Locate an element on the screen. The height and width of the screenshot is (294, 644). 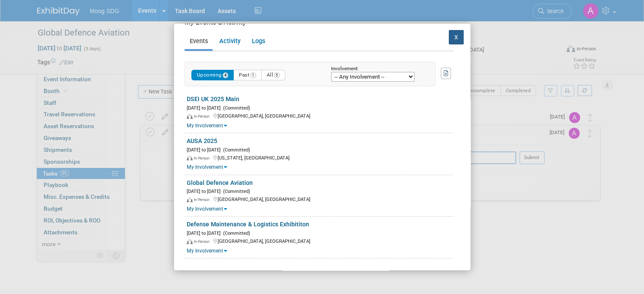
button: Upcoming4 is located at coordinates (213, 75).